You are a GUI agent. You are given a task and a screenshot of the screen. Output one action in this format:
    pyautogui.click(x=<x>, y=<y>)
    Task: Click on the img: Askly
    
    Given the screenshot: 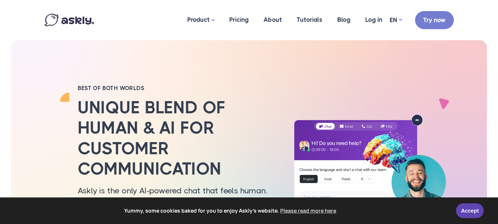 What is the action you would take?
    pyautogui.click(x=69, y=20)
    